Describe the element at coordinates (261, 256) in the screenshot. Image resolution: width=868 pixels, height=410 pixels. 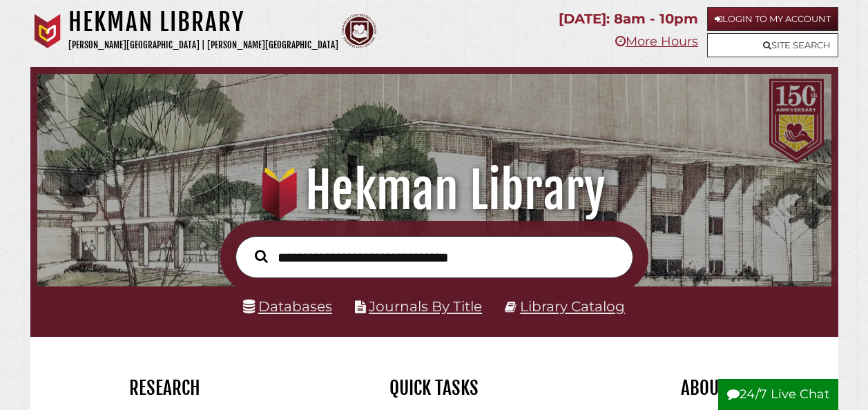
I see `button: Search` at that location.